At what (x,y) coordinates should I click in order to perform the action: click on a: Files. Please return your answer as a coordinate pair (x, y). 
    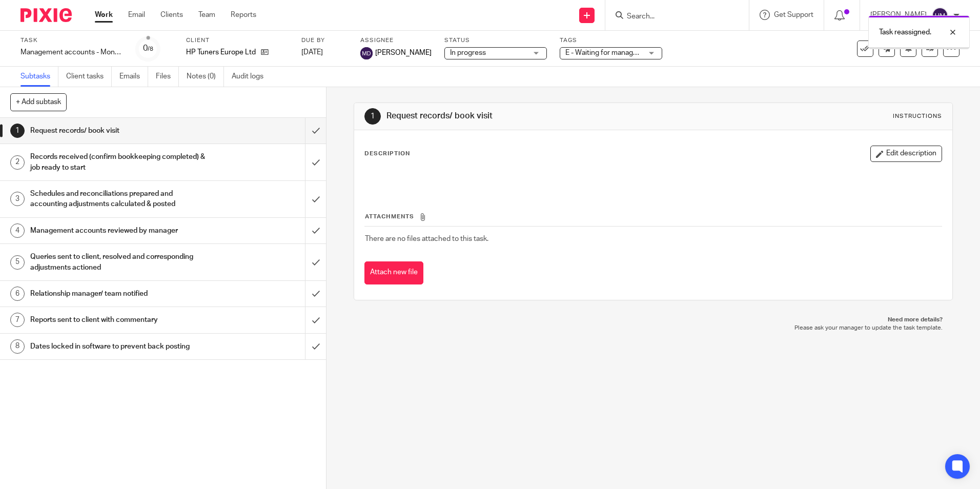
    Looking at the image, I should click on (167, 77).